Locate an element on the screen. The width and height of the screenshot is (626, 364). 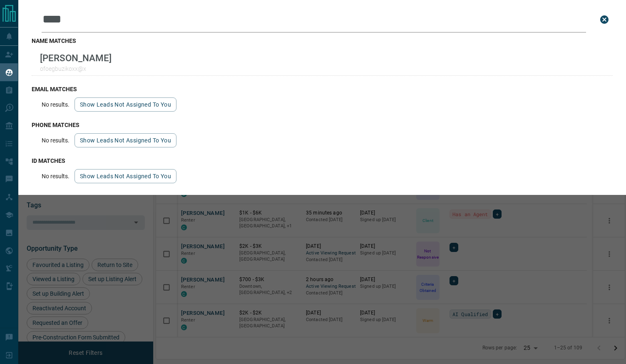
h3: email matches is located at coordinates (322, 89).